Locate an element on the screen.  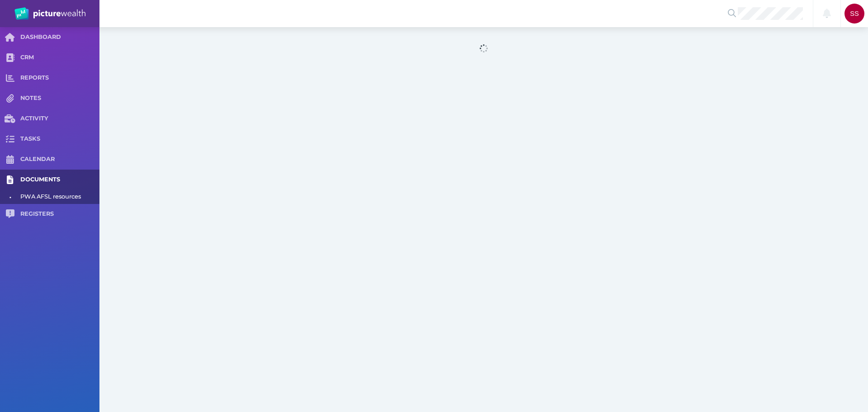
span: ACTIVITY is located at coordinates (60, 119).